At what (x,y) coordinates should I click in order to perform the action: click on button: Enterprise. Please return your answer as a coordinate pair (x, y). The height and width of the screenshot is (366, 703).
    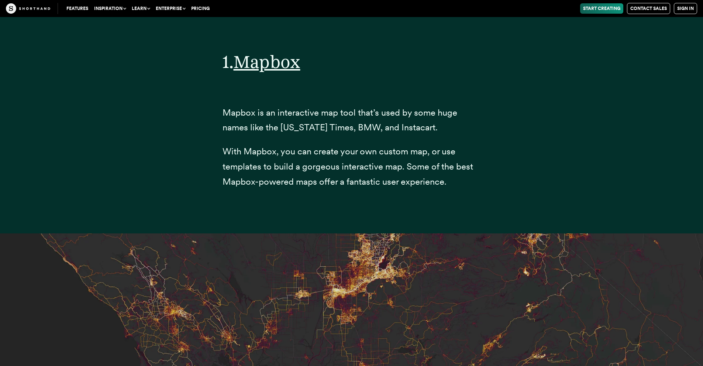
    Looking at the image, I should click on (170, 8).